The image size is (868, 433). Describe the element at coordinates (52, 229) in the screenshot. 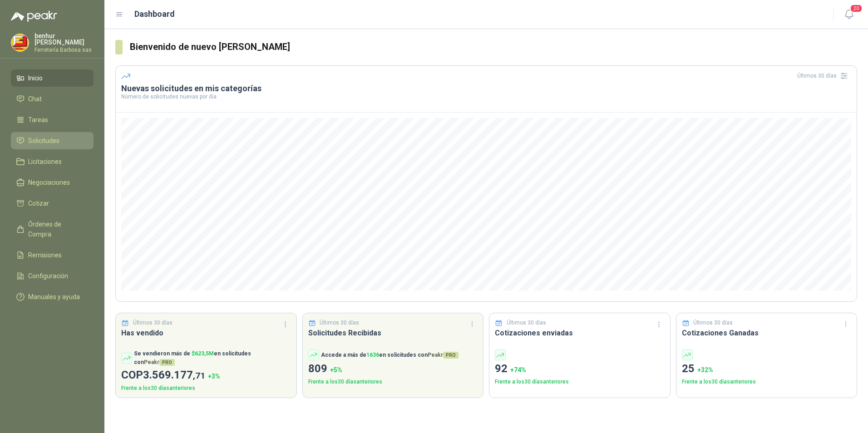

I see `a: Órdenes de Compra` at that location.